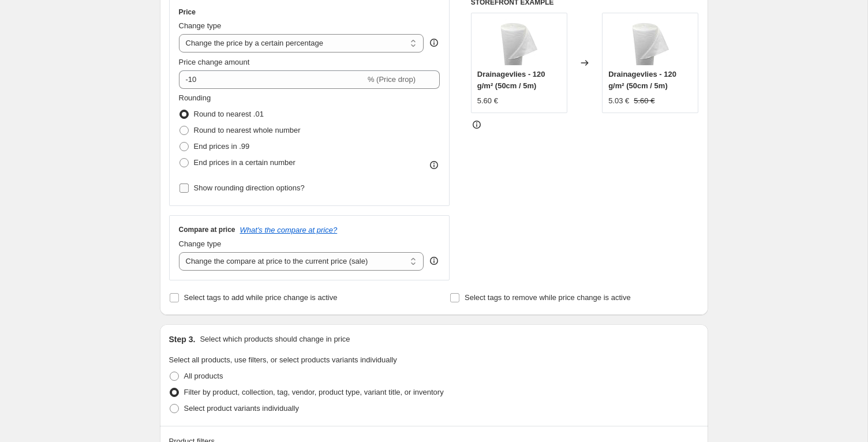  Describe the element at coordinates (187, 12) in the screenshot. I see `h3: Price` at that location.